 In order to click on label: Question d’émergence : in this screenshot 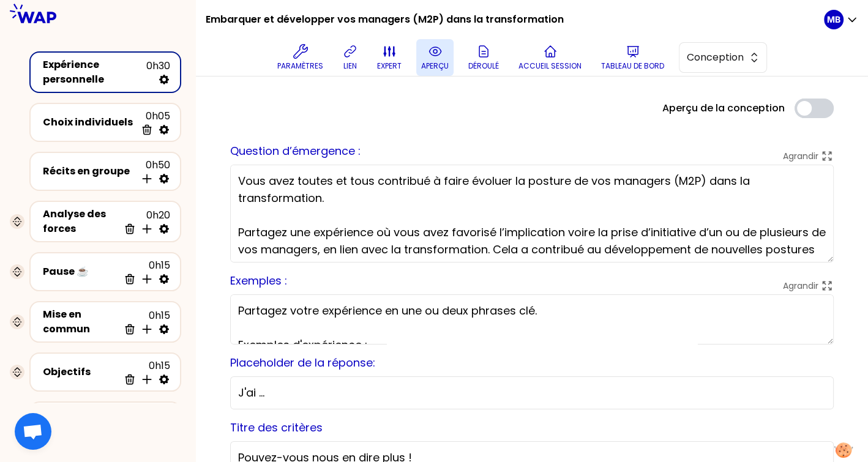, I will do `click(295, 150)`.